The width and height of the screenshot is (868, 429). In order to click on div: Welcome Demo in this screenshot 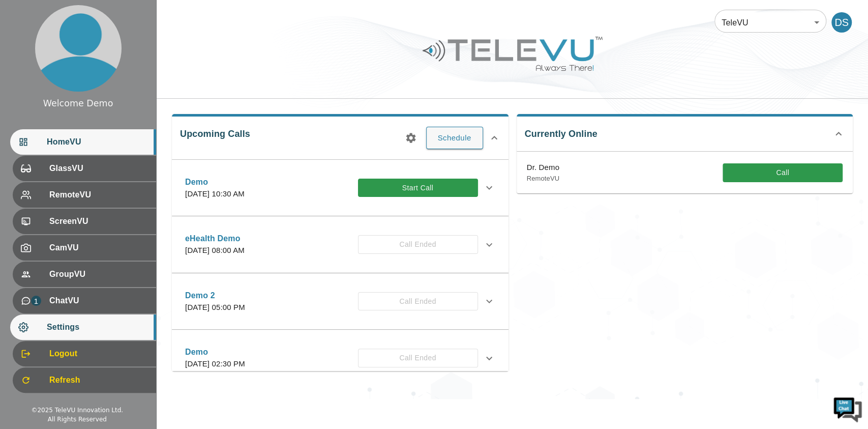, I will do `click(79, 103)`.